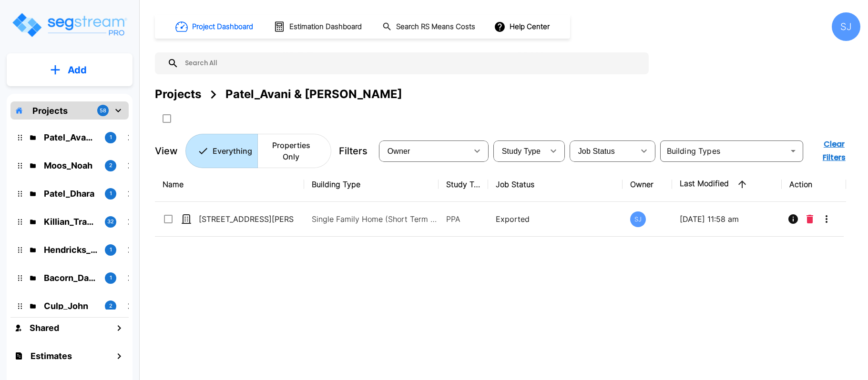  Describe the element at coordinates (232, 151) in the screenshot. I see `p: Everything` at that location.